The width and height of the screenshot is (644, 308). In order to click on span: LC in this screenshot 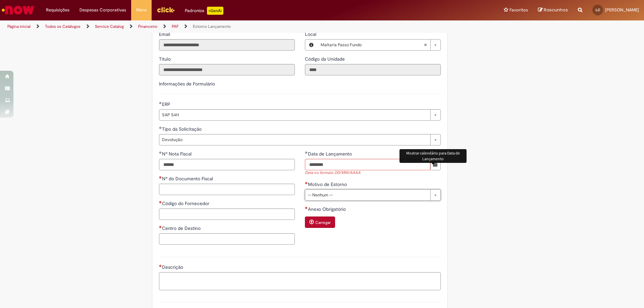, I will do `click(598, 10)`.